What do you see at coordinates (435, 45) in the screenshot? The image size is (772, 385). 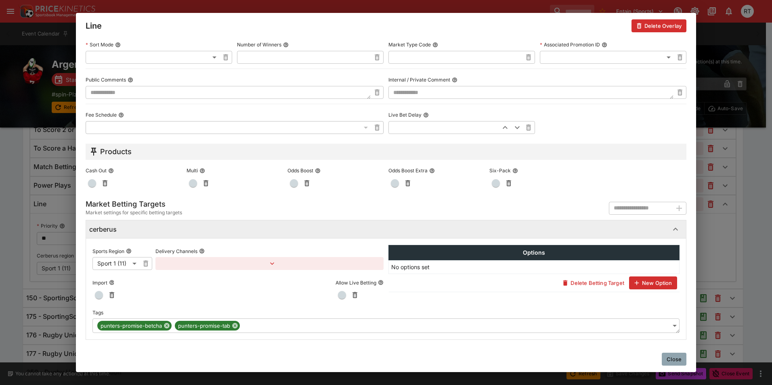 I see `button: Market Type Code` at bounding box center [435, 45].